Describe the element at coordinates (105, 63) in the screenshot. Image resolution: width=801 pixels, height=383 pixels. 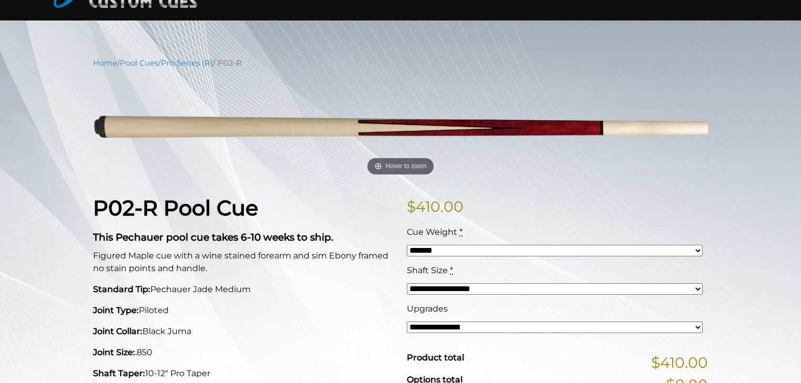
I see `a: Home` at that location.